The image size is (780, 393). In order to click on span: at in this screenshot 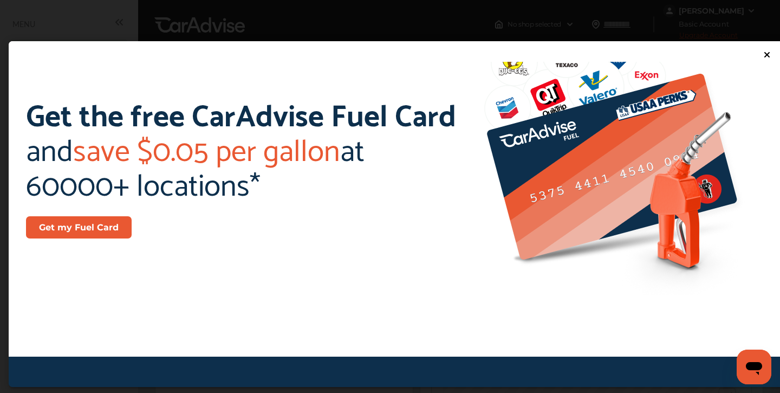, I will do `click(352, 146)`.